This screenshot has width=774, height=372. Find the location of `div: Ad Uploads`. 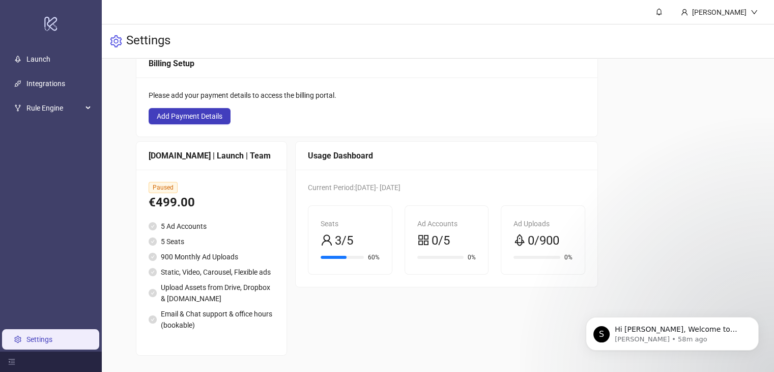

div: Ad Uploads is located at coordinates (543, 223).